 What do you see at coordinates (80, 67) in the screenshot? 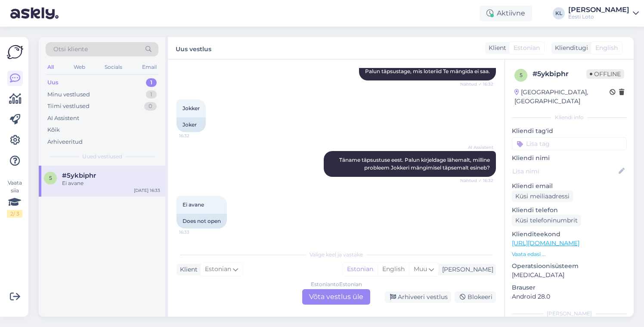
I see `div: Web` at bounding box center [80, 67].